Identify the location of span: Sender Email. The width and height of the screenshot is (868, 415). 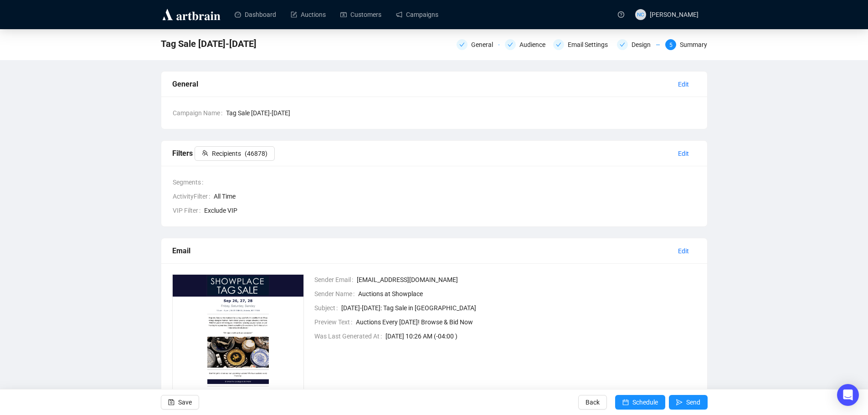
(336, 279).